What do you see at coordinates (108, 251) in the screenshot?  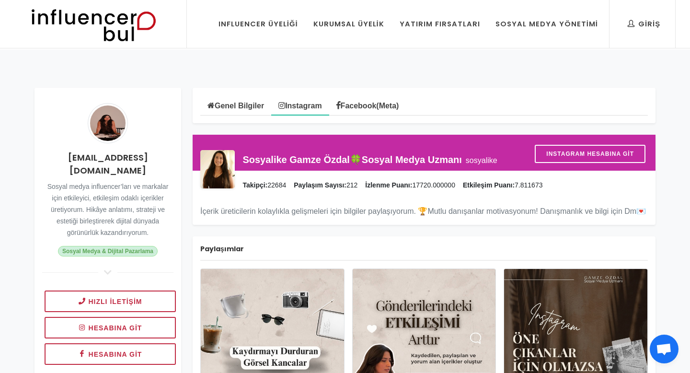 I see `span: Sosyal Medya & Dijital Pazarlama` at bounding box center [108, 251].